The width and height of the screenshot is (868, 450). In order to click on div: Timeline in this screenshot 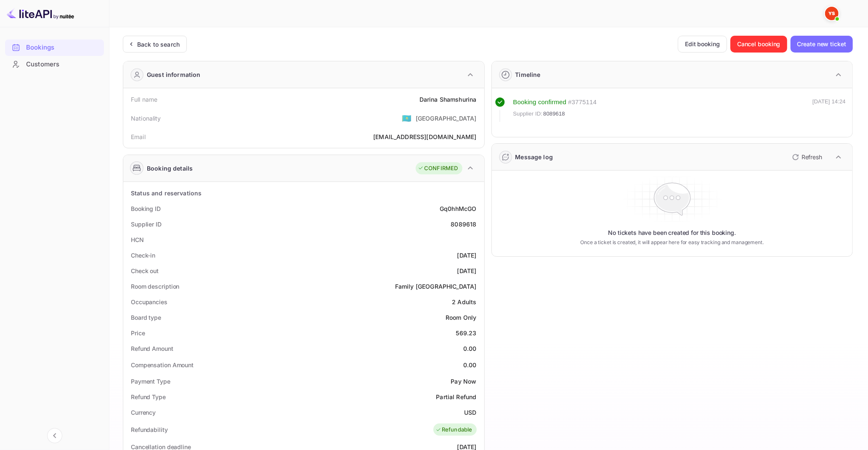, I will do `click(528, 75)`.